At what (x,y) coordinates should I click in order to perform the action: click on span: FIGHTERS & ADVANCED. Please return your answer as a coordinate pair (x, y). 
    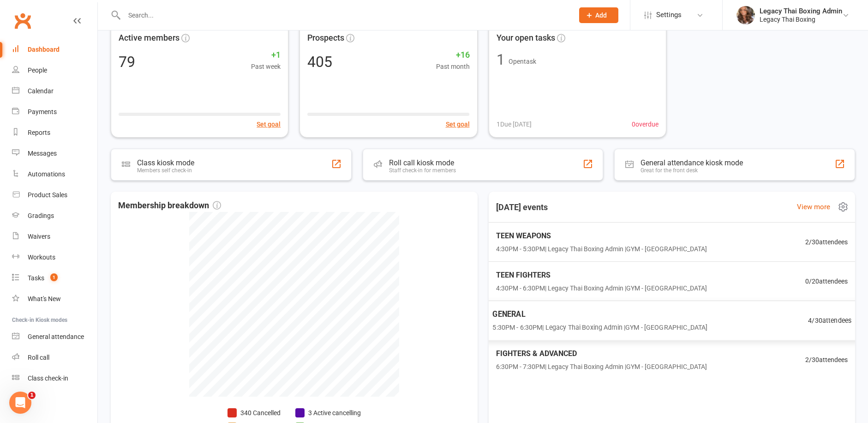
    Looking at the image, I should click on (601, 354).